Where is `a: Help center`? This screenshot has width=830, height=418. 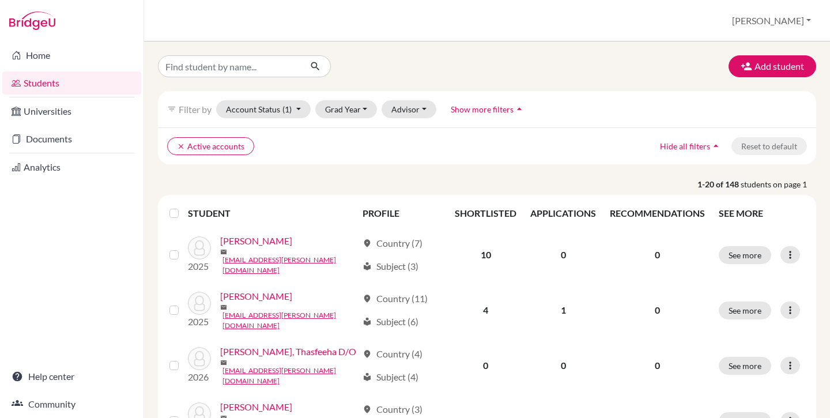 a: Help center is located at coordinates (71, 376).